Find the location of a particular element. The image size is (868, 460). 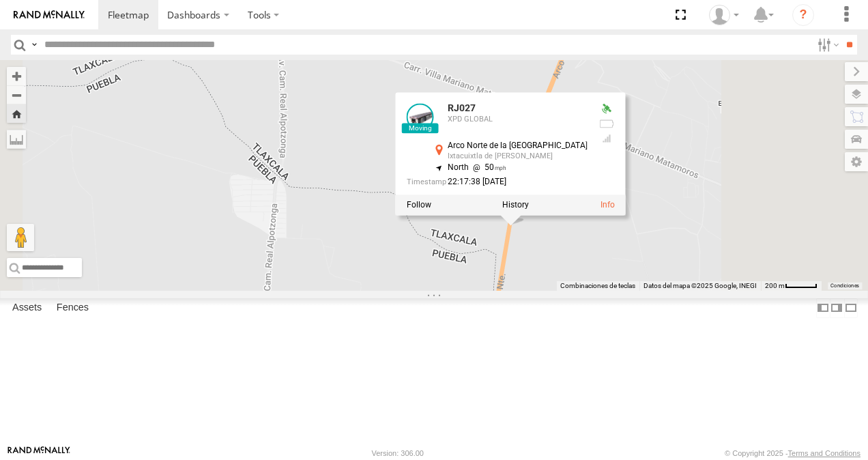

span: Datos del mapa ©2025 Google, INEGI is located at coordinates (700, 285).